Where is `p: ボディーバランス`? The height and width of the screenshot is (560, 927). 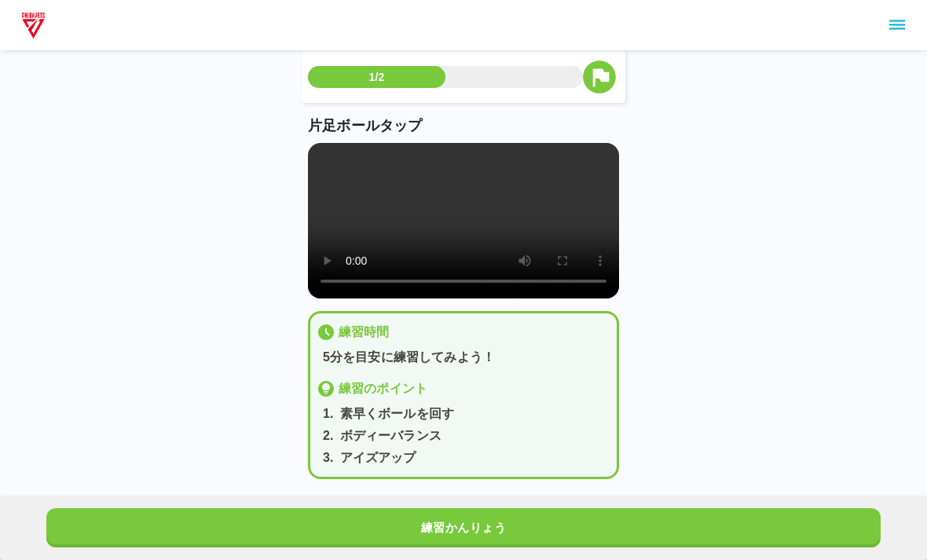 p: ボディーバランス is located at coordinates (390, 436).